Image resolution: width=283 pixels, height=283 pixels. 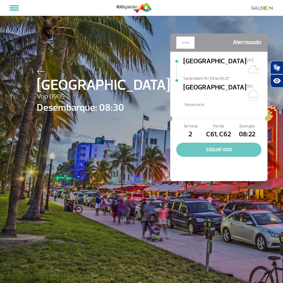 What do you see at coordinates (103, 97) in the screenshot?
I see `span: Voo 0905` at bounding box center [103, 97].